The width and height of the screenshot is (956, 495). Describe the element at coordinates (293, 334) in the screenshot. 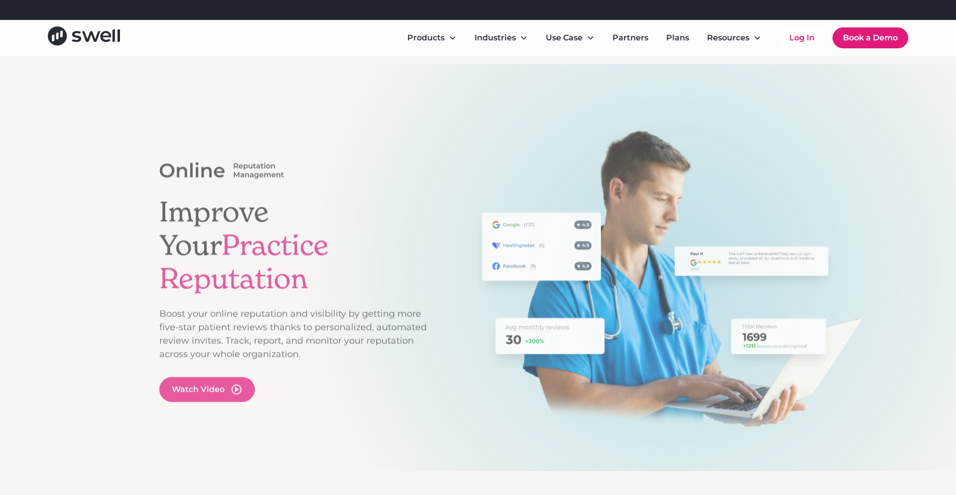

I see `p: Boost your online reputation and visibility by getting more five-star patient reviews thanks to p...` at that location.